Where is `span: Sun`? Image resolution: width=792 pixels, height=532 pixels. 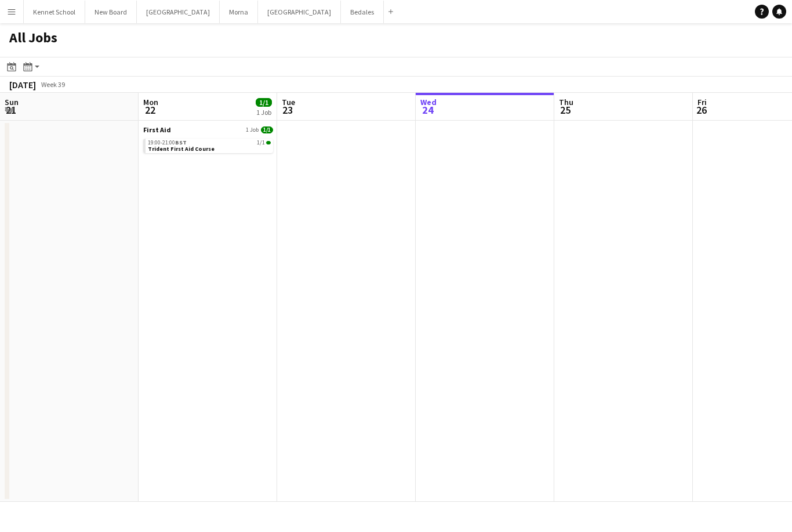 span: Sun is located at coordinates (12, 102).